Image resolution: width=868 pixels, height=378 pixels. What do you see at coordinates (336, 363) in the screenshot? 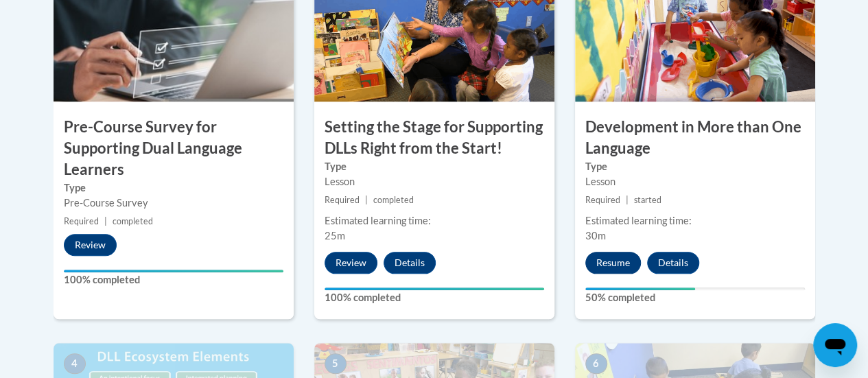
I see `span: 5` at bounding box center [336, 363].